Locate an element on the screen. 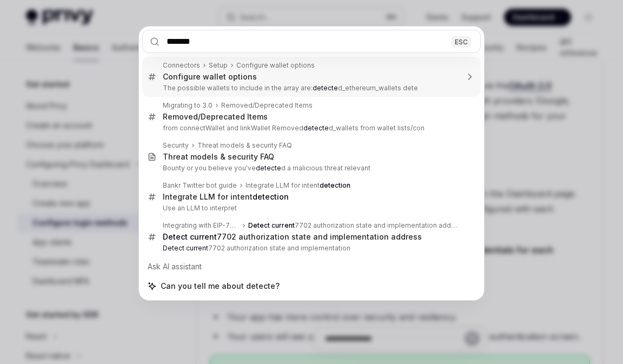  div: Setup is located at coordinates (218, 65).